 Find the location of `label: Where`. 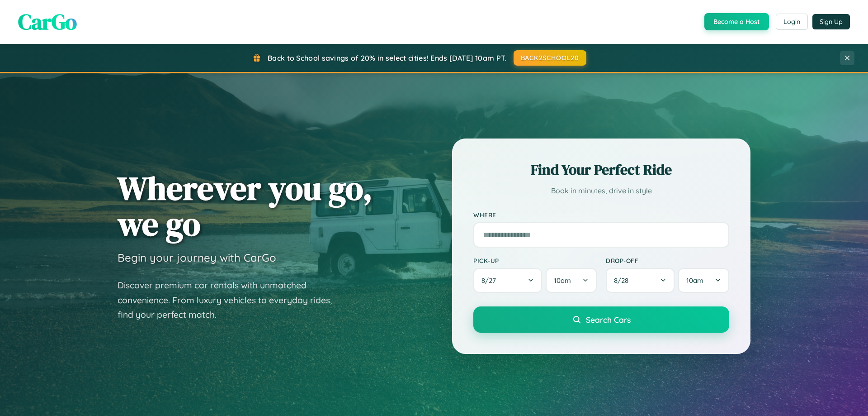

label: Where is located at coordinates (601, 215).